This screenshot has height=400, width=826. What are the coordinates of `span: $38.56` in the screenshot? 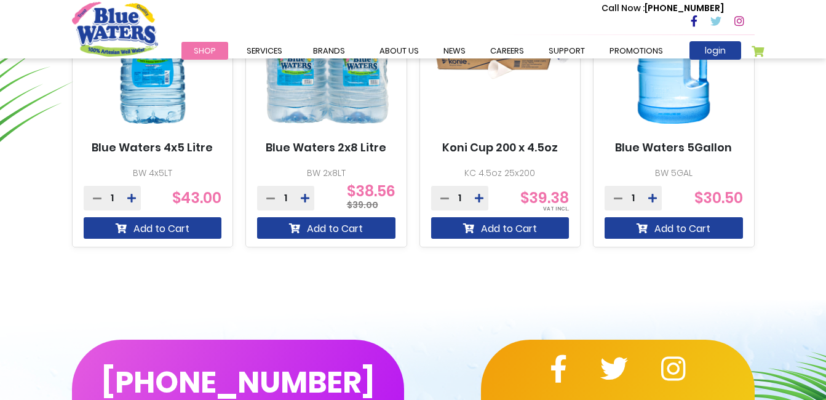 It's located at (371, 197).